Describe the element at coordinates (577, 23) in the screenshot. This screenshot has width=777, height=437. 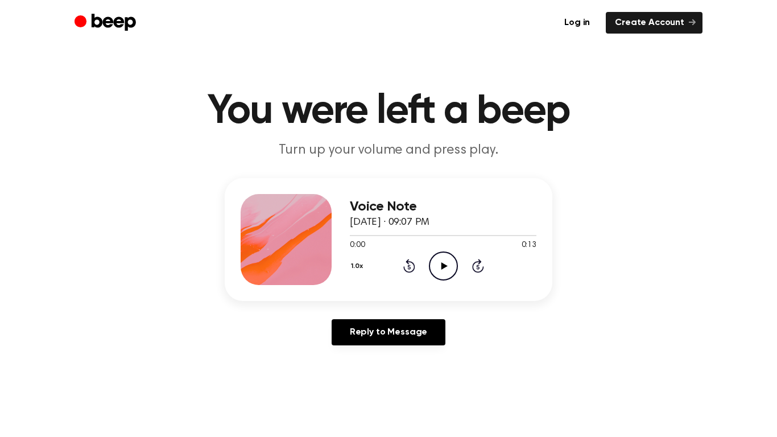
I see `a: Log in` at that location.